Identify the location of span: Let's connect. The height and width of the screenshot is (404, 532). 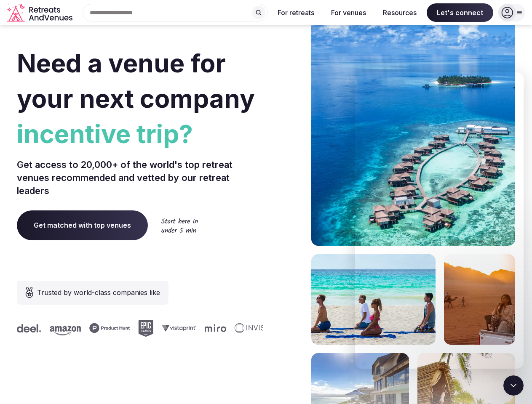
(460, 13).